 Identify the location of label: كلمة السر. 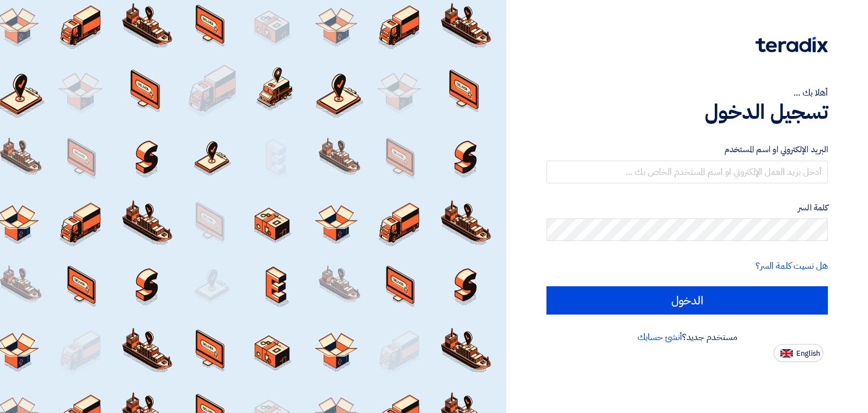
(687, 207).